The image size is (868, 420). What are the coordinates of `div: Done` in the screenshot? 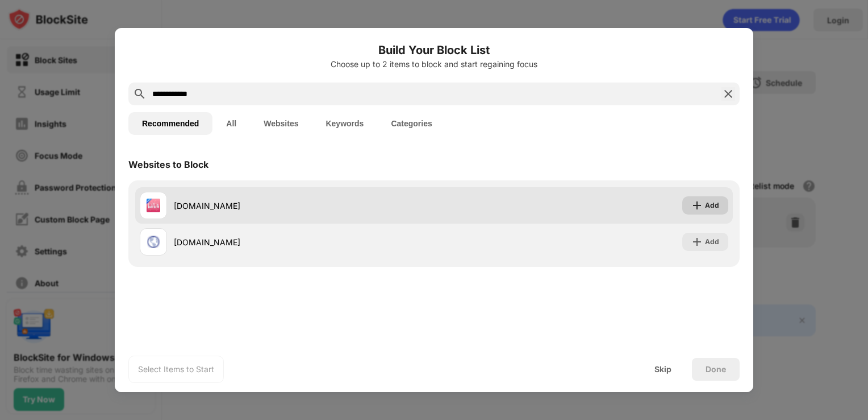 It's located at (716, 369).